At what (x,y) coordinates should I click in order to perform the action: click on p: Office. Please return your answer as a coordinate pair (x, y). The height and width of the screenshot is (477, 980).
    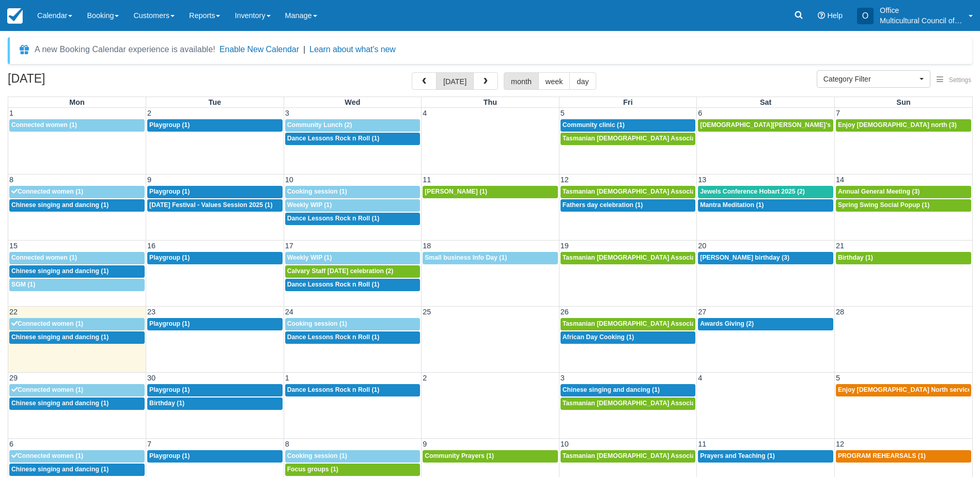
    Looking at the image, I should click on (921, 10).